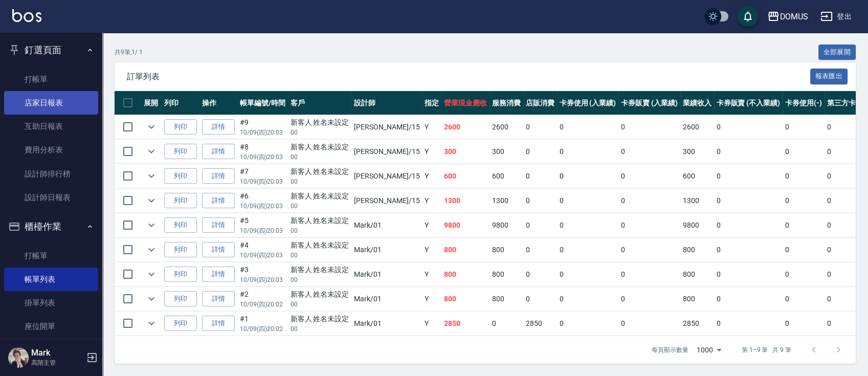 The image size is (868, 376). I want to click on a: 營業儀表板, so click(51, 351).